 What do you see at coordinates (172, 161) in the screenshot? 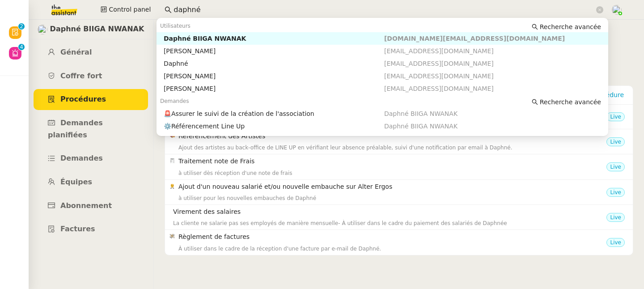
I see `span: 🧾, receipt` at bounding box center [172, 161].